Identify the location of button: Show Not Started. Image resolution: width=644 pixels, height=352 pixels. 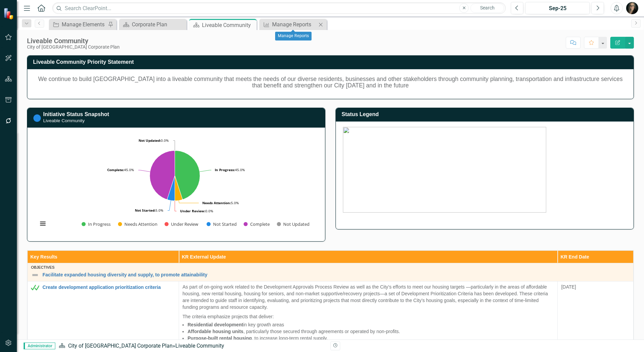
(221, 224).